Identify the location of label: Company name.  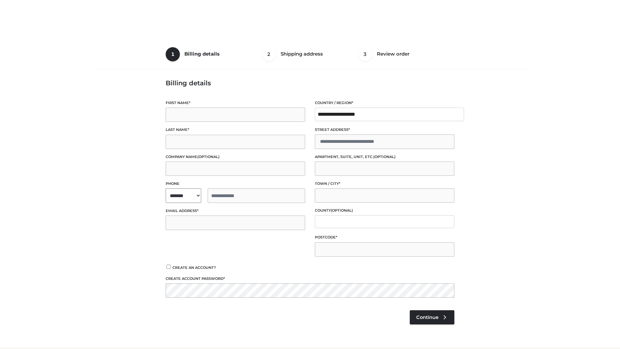
(235, 157).